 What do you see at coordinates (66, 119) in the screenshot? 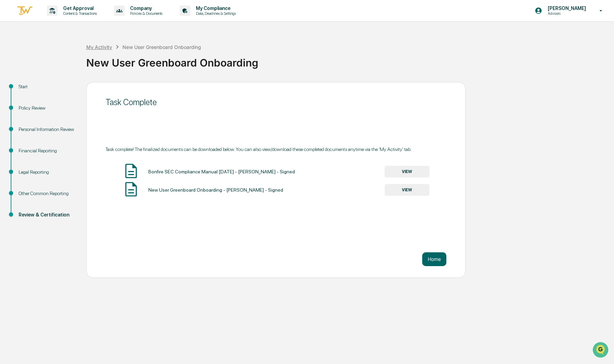
I see `a: Powered byPylon` at bounding box center [66, 119].